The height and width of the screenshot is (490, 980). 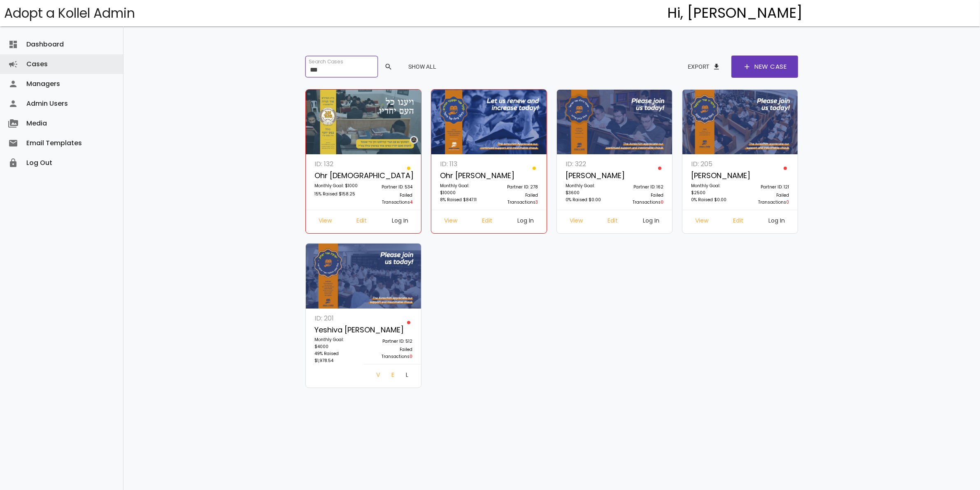 What do you see at coordinates (714, 190) in the screenshot?
I see `p: Monthly Goal: $2500` at bounding box center [714, 190].